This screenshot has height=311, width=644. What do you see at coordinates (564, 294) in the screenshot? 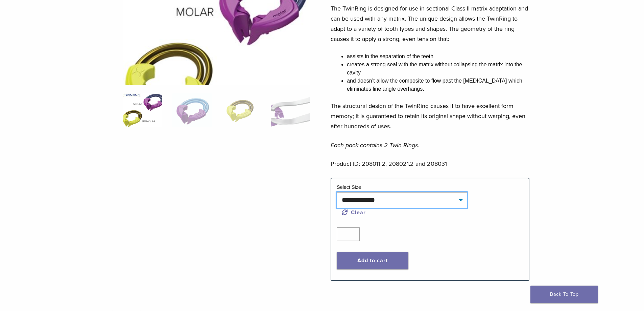
I see `a: Back To Top` at bounding box center [564, 294].